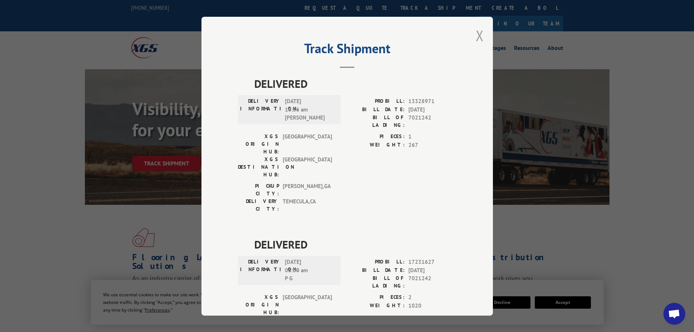  Describe the element at coordinates (433, 305) in the screenshot. I see `span: 1020` at that location.